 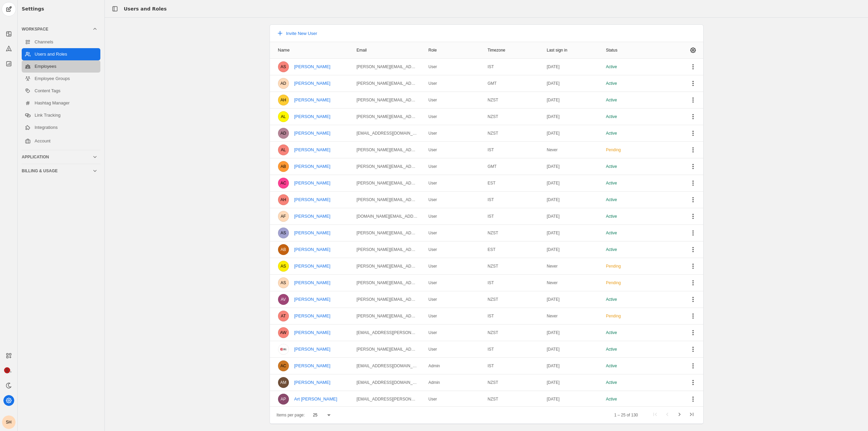 I want to click on div: AV, so click(x=283, y=300).